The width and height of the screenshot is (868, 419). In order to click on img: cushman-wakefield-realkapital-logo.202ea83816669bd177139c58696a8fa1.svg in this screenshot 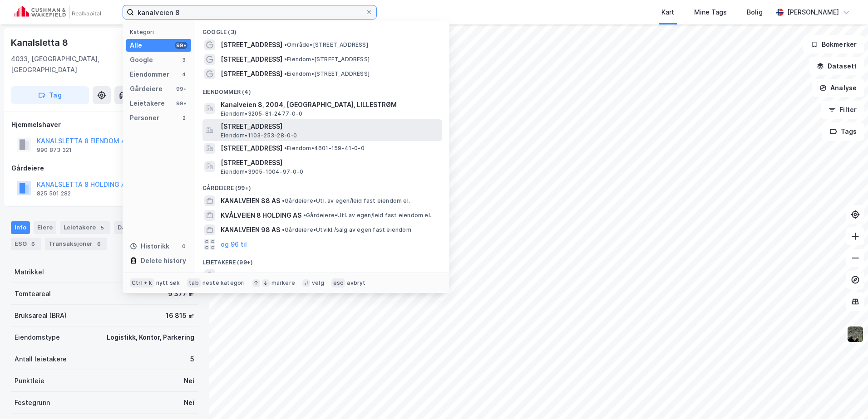, I will do `click(58, 12)`.